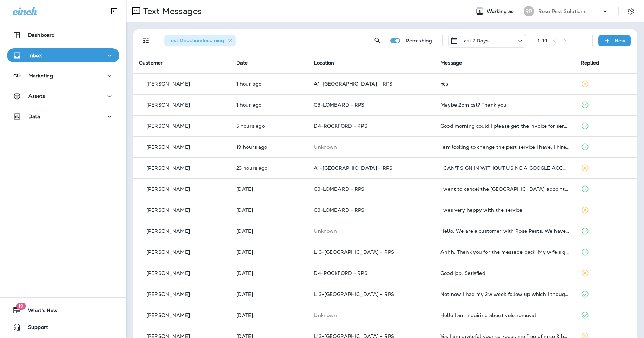 The width and height of the screenshot is (644, 338). Describe the element at coordinates (505, 231) in the screenshot. I see `div: Hello. We are a customer with Rose Pests. We have had an ongoing issue with bees in our front por...` at that location.